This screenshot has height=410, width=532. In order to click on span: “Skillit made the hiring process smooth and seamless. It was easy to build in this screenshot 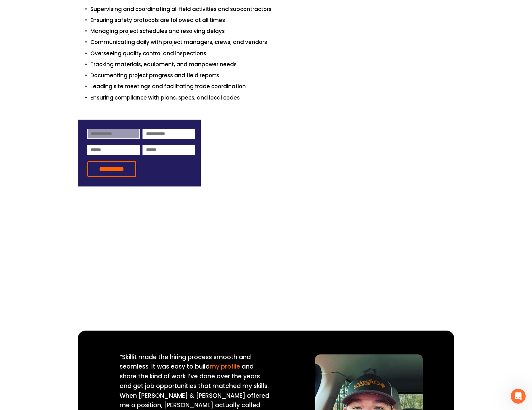, I will do `click(186, 362)`.